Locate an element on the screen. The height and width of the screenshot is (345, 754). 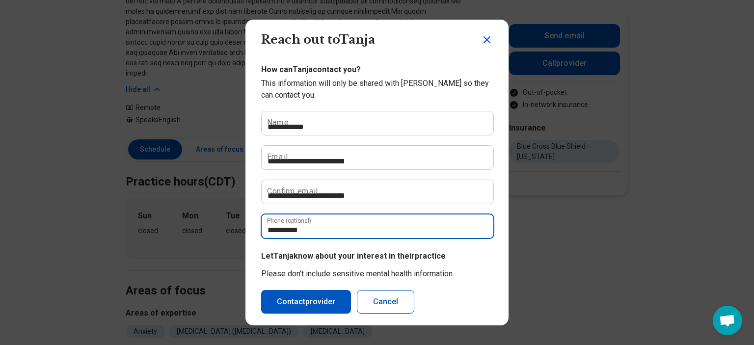
p: Let Tanja know about your interest in their practice is located at coordinates (377, 256).